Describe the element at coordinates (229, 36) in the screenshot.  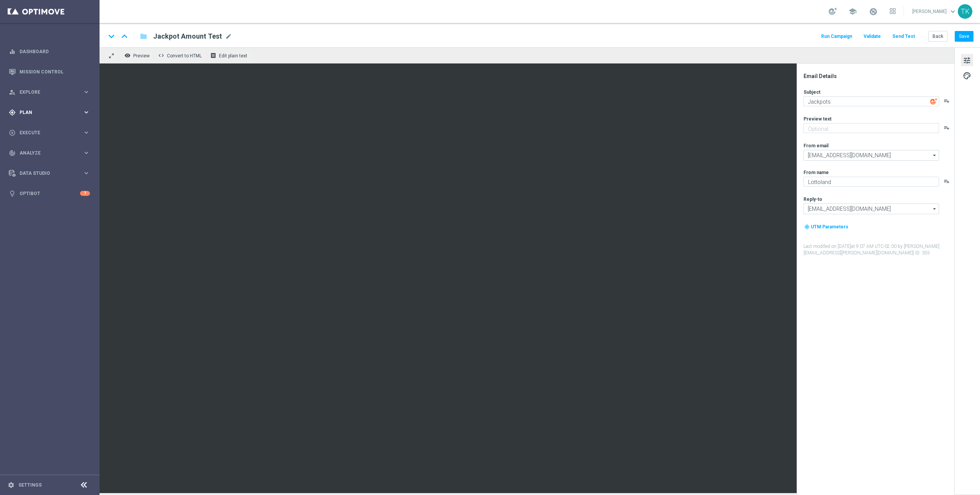
I see `span: mode_edit` at that location.